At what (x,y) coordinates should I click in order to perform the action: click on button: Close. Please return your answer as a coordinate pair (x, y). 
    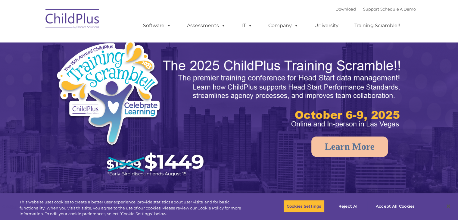
    Looking at the image, I should click on (449, 206).